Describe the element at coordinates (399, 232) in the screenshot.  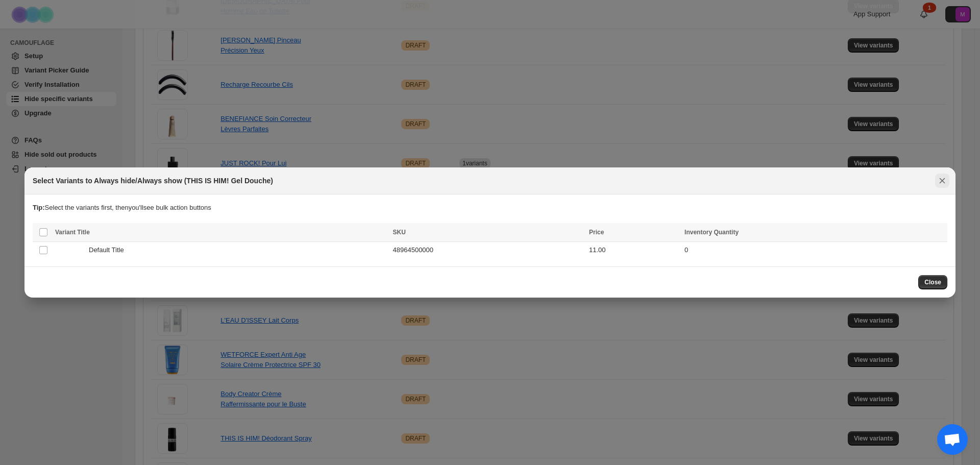
I see `span: SKU` at that location.